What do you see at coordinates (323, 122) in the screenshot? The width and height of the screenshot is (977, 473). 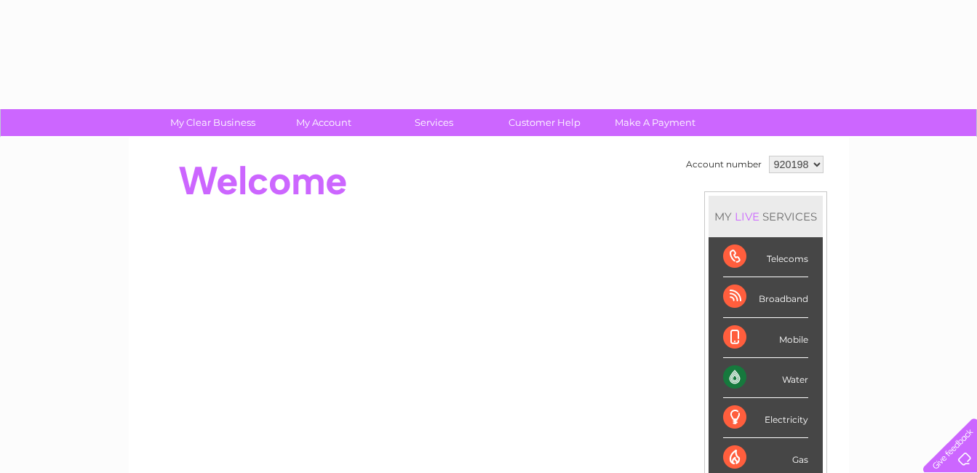 I see `a: My Account` at bounding box center [323, 122].